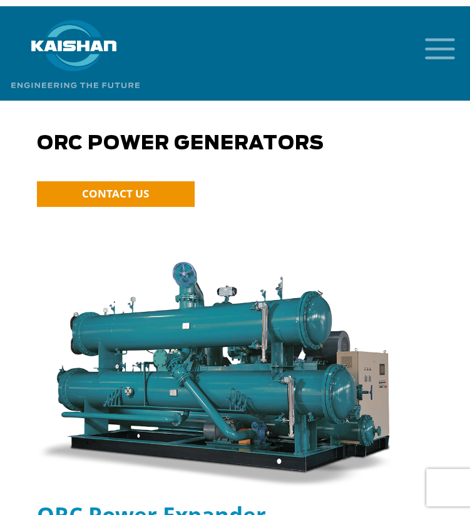 This screenshot has width=470, height=515. I want to click on img: kaishan logo, so click(74, 46).